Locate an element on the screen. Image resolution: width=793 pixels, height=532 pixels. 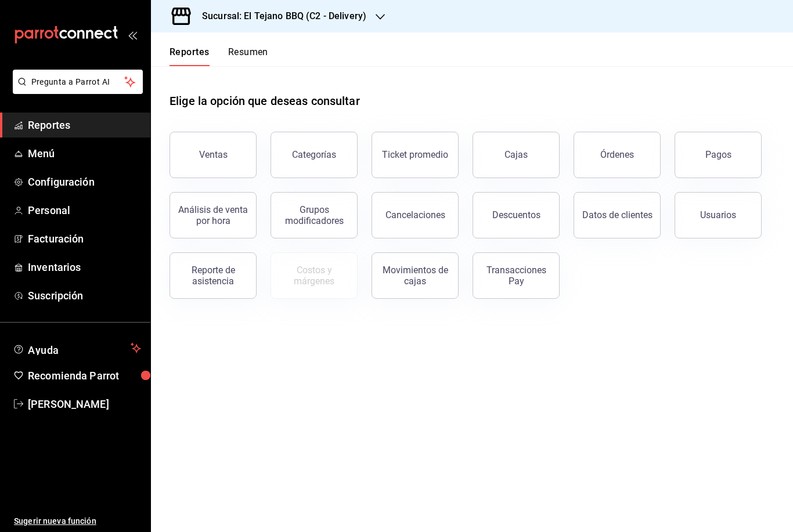
div: Grupos modificadores is located at coordinates (314, 215).